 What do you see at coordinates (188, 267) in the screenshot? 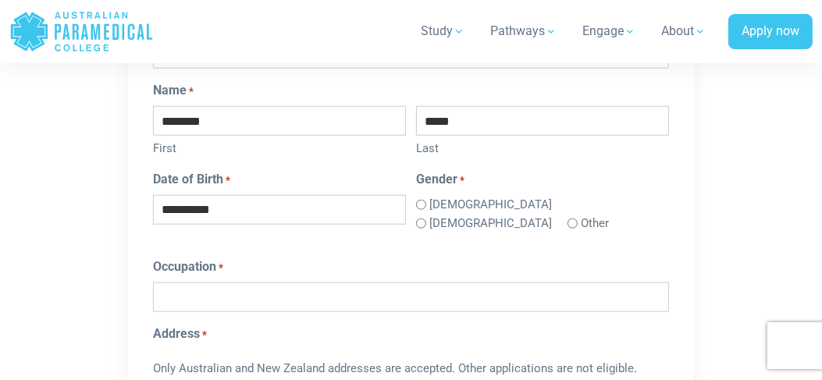
I see `label: Occupation` at bounding box center [188, 267].